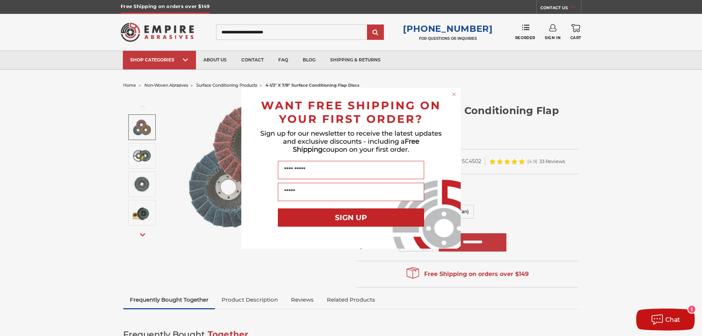 The width and height of the screenshot is (702, 336). Describe the element at coordinates (356, 146) in the screenshot. I see `span: Free Shipping` at that location.